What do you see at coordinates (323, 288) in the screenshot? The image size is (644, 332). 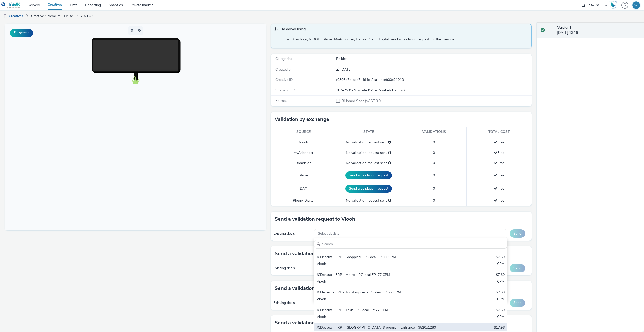 I see `h3: Send a validation request to MyAdbooker` at bounding box center [323, 288].